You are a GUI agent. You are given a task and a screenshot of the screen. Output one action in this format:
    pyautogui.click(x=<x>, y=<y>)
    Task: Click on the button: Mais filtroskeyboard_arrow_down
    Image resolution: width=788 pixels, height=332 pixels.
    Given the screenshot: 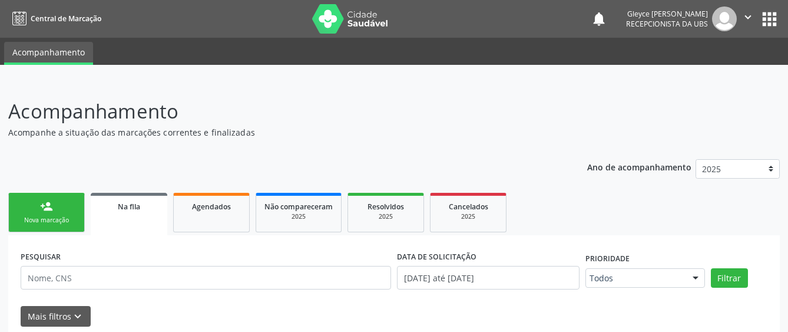 What is the action you would take?
    pyautogui.click(x=55, y=316)
    